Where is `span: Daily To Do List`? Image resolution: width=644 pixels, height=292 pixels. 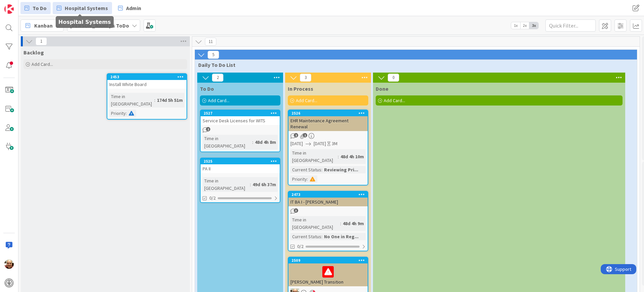
span: Daily To Do List is located at coordinates (413, 65).